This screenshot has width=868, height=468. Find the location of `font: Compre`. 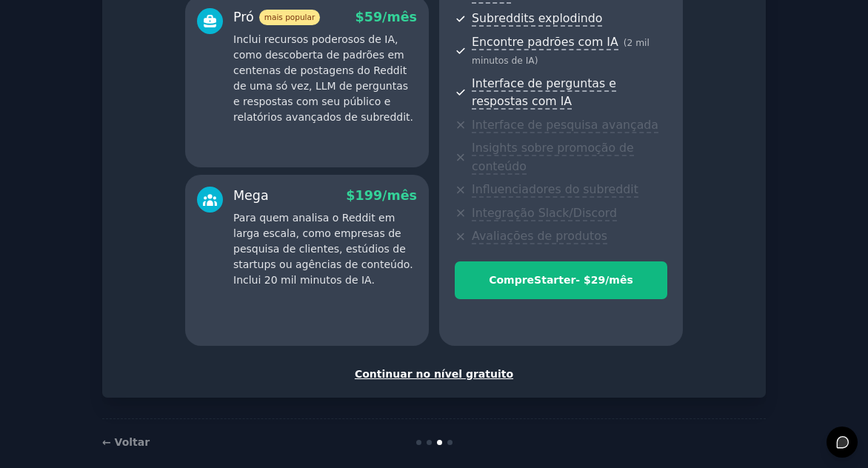

font: Compre is located at coordinates (511, 280).